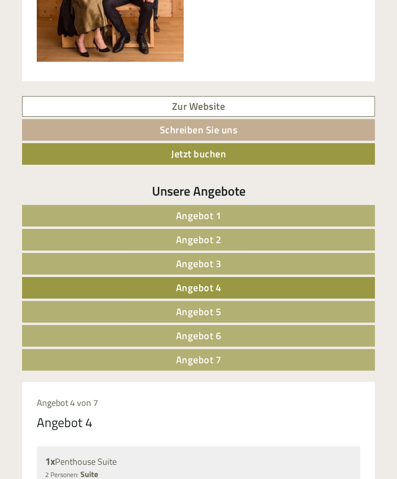  Describe the element at coordinates (199, 106) in the screenshot. I see `a: Zur Website` at that location.